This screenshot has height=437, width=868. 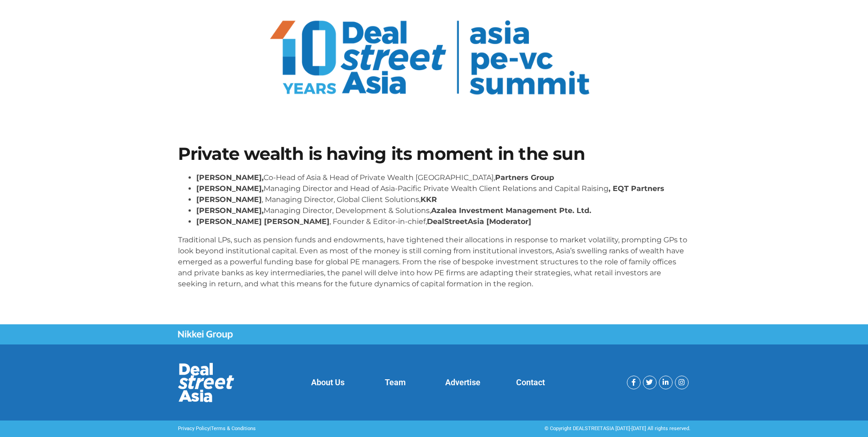 I want to click on strong: KKR, so click(x=429, y=199).